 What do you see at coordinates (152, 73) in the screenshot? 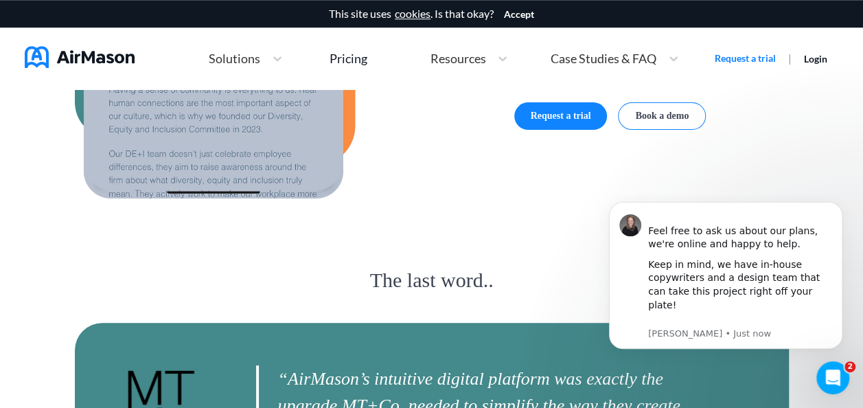
I see `div: Message content` at bounding box center [152, 73].